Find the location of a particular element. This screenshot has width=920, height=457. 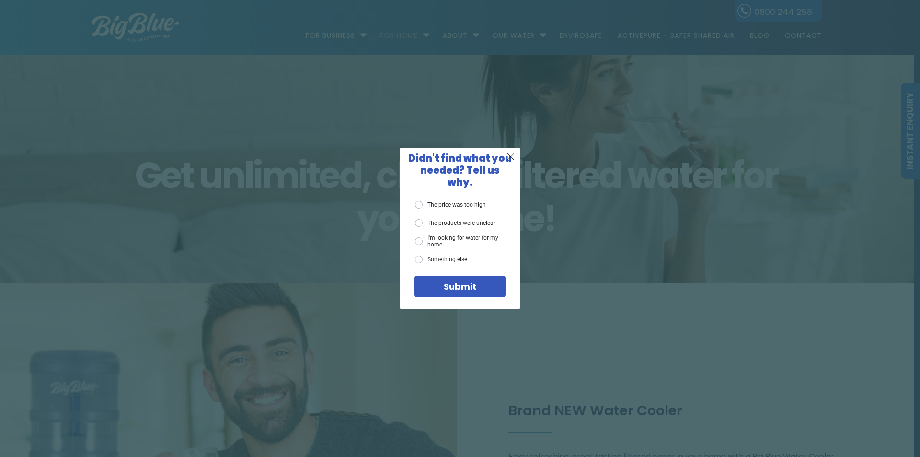

span: Didn't find what you needed? Tell us why. is located at coordinates (460, 170).